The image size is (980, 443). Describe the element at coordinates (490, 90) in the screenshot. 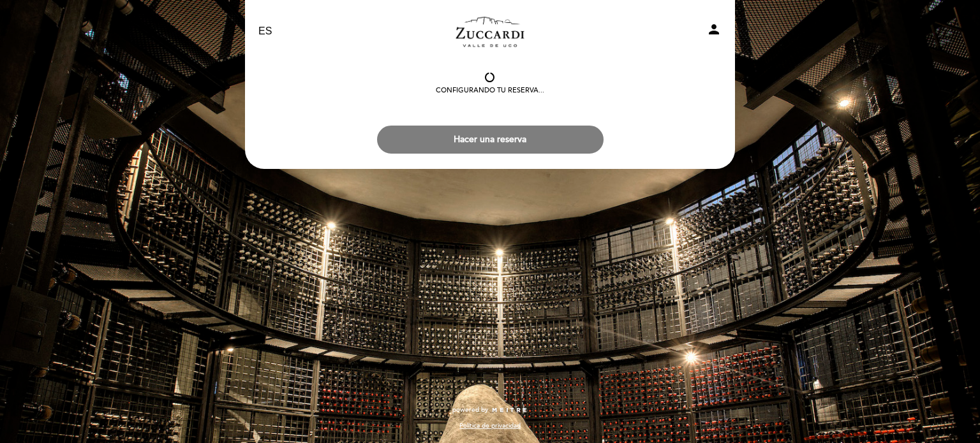

I see `div: Configurando tu reserva...` at that location.